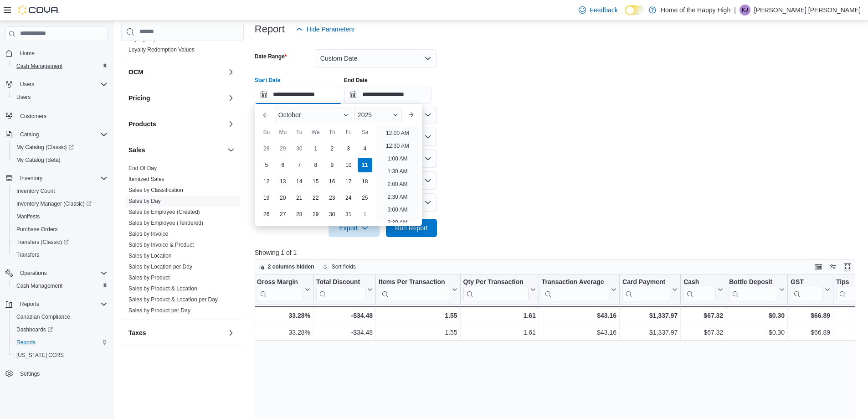 This screenshot has height=419, width=868. I want to click on div: Button. Open the month selector. October is currently selected., so click(313, 115).